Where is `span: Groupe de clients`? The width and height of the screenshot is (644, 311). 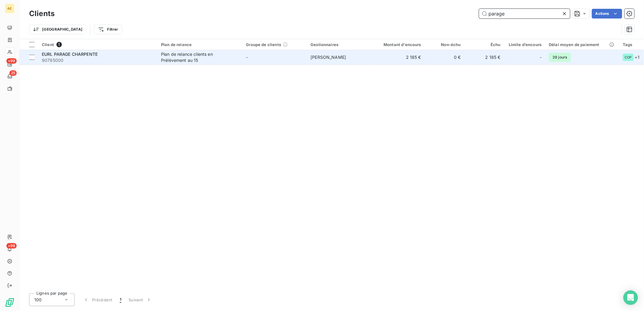 span: Groupe de clients is located at coordinates (264, 45).